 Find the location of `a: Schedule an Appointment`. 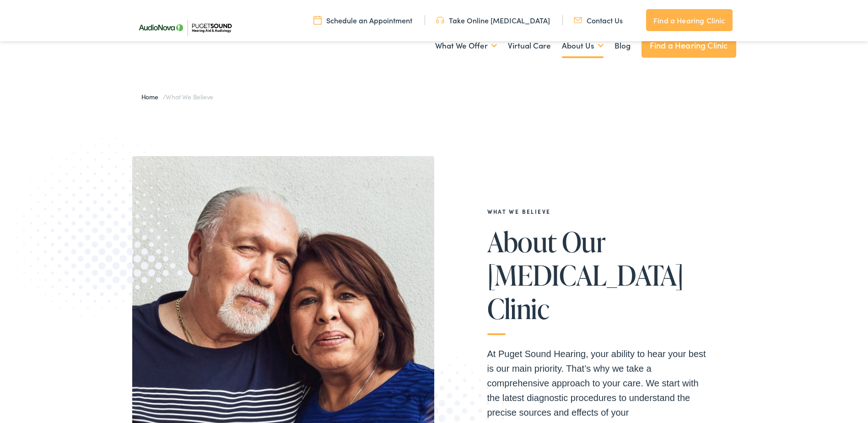

a: Schedule an Appointment is located at coordinates (363, 20).